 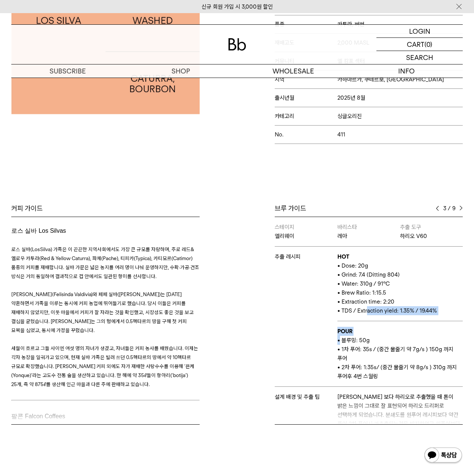 I want to click on img: 카카오톡 채널 1:1 채팅 버튼, so click(x=443, y=456).